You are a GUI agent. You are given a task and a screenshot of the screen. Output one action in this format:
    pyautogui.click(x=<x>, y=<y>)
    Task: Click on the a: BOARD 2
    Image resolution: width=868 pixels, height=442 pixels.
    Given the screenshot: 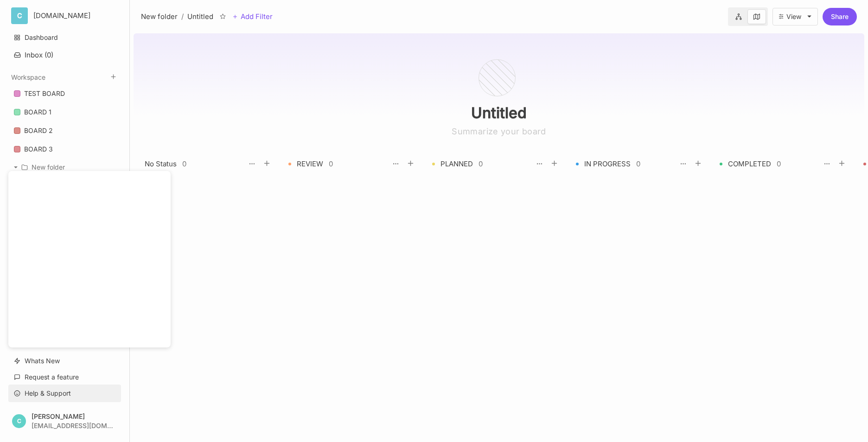 What is the action you would take?
    pyautogui.click(x=64, y=131)
    